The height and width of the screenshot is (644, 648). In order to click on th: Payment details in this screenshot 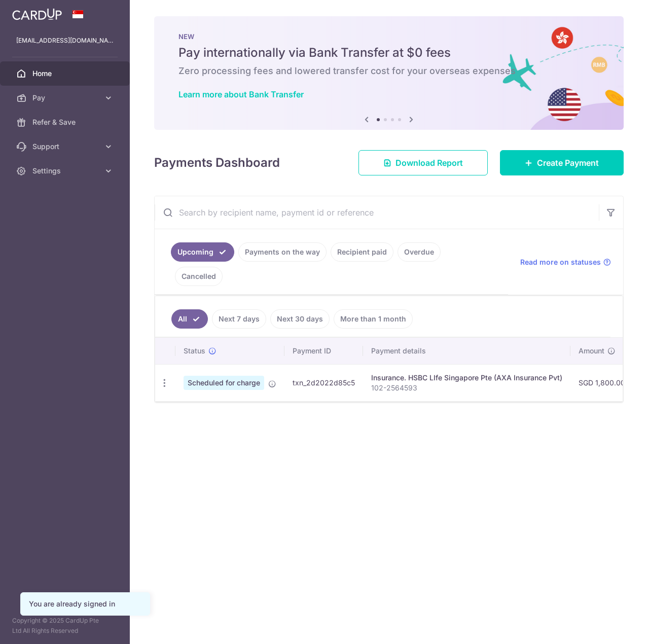, I will do `click(466, 351)`.